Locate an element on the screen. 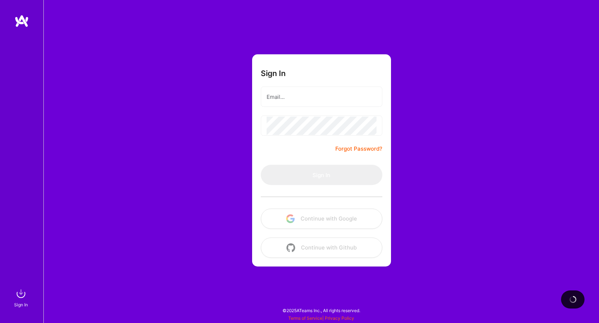  a: Forgot Password? is located at coordinates (359, 149).